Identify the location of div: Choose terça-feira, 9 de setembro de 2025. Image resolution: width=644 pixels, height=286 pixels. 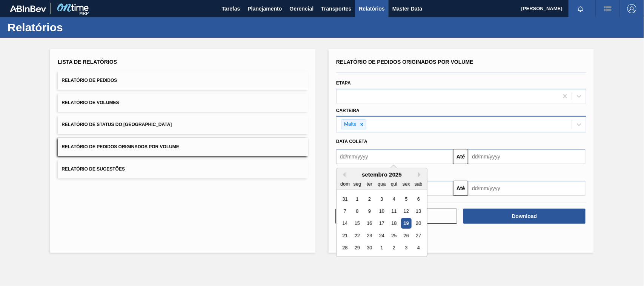
(369, 211).